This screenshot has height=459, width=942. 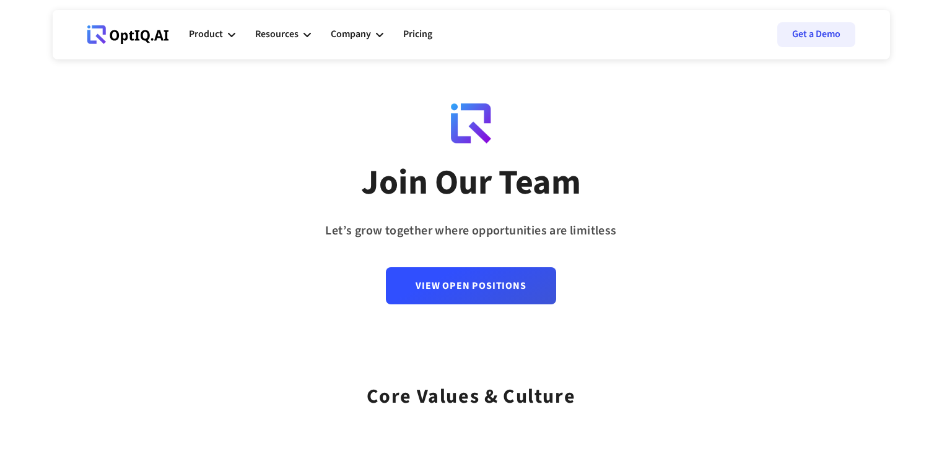 I want to click on div: Let’s grow together where opportunities are limitless, so click(x=470, y=231).